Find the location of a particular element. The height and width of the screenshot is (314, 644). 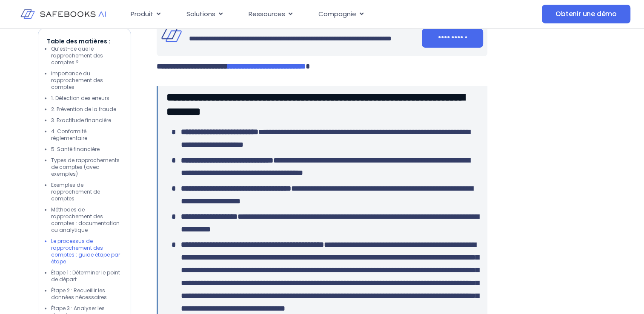

a: Obtenir une démo is located at coordinates (586, 14).